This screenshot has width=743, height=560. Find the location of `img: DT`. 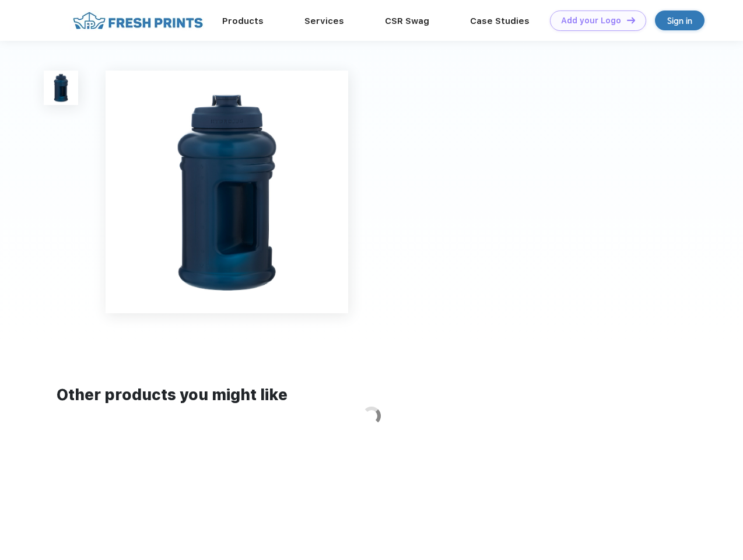

img: DT is located at coordinates (631, 20).